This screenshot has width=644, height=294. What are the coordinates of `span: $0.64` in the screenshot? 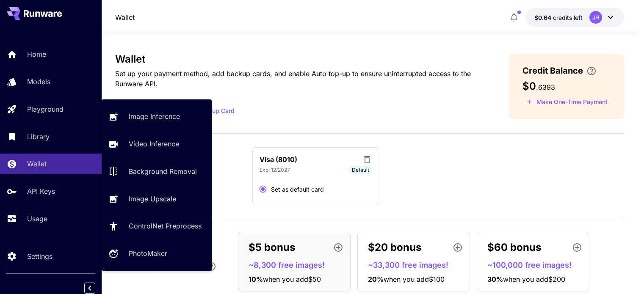 It's located at (543, 17).